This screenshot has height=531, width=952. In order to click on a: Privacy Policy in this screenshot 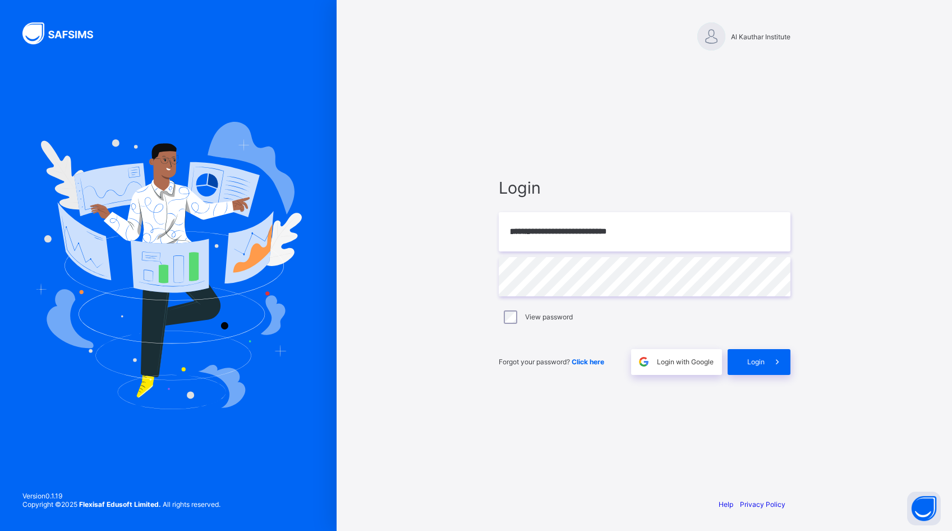, I will do `click(762, 504)`.